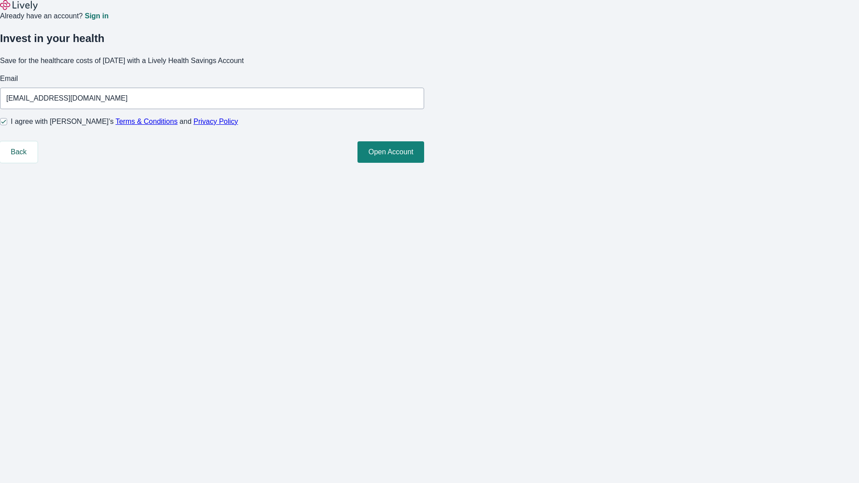  What do you see at coordinates (96, 16) in the screenshot?
I see `a: Sign in` at bounding box center [96, 16].